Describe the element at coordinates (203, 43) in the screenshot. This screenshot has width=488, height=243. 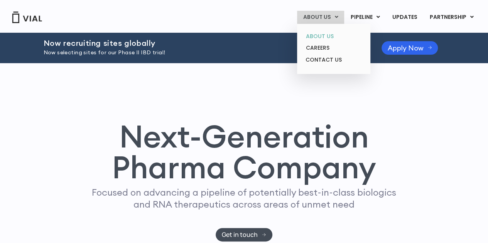
I see `h2: Now recruiting sites globally` at that location.